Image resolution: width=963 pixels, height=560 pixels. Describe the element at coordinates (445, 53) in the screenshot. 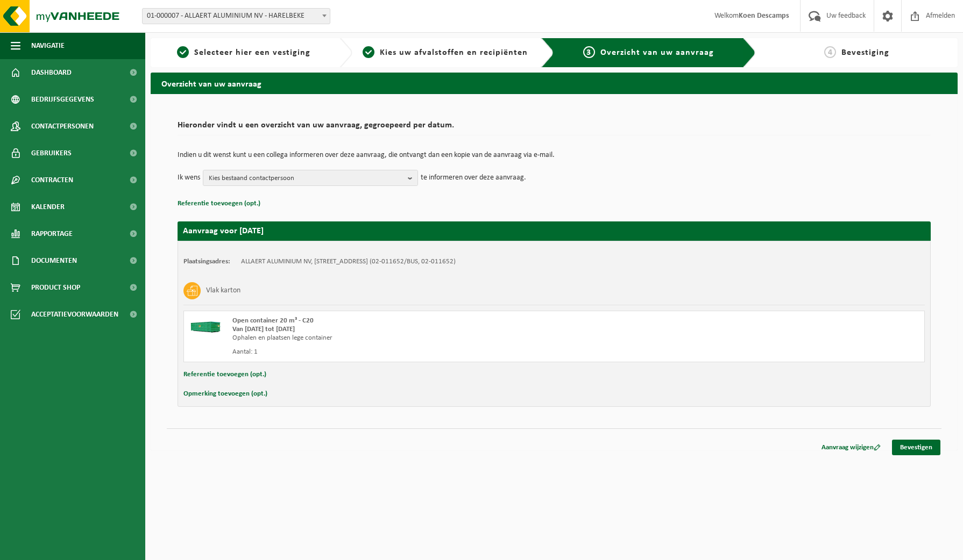

I see `a: 2Kies uw afvalstoffen en recipiënten` at that location.